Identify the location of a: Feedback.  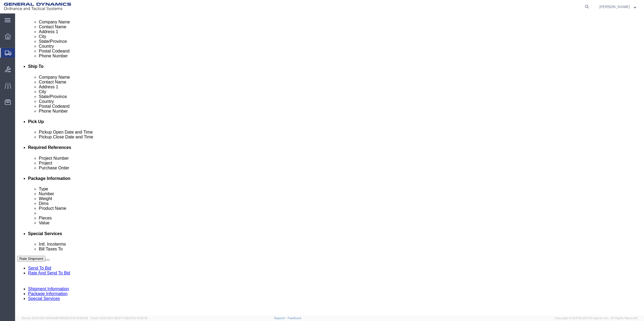
(294, 318).